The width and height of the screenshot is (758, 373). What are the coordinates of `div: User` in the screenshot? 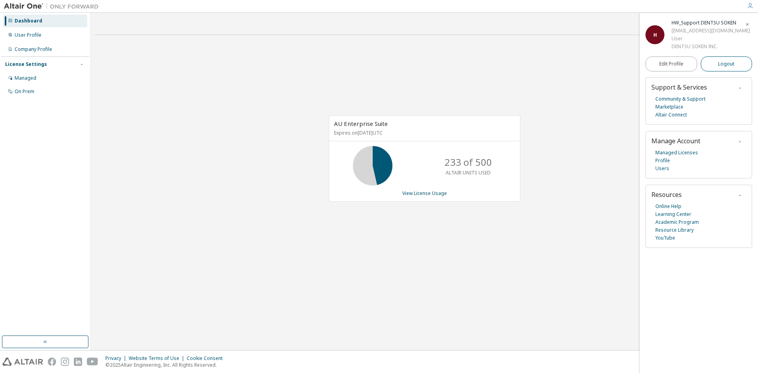 It's located at (711, 39).